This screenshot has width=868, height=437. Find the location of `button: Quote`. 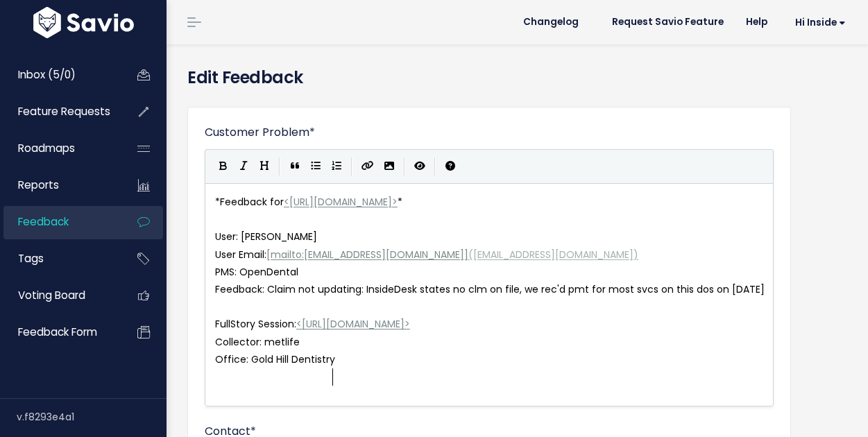

button: Quote is located at coordinates (295, 166).